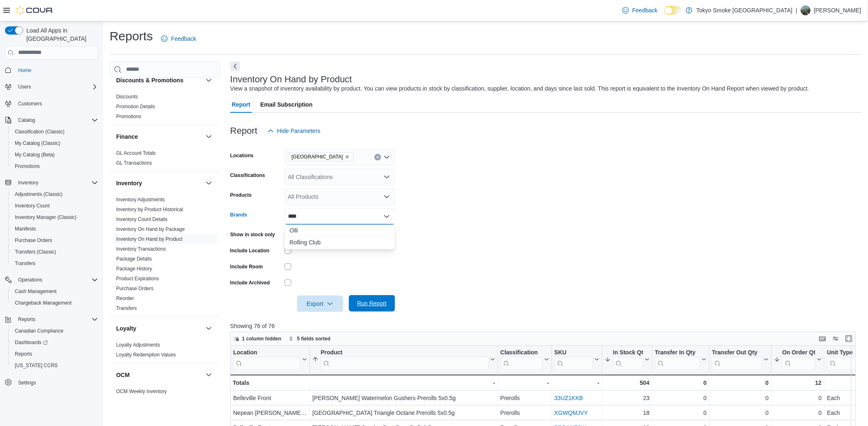 This screenshot has width=868, height=426. Describe the element at coordinates (628, 359) in the screenshot. I see `div: In Stock Qty` at that location.